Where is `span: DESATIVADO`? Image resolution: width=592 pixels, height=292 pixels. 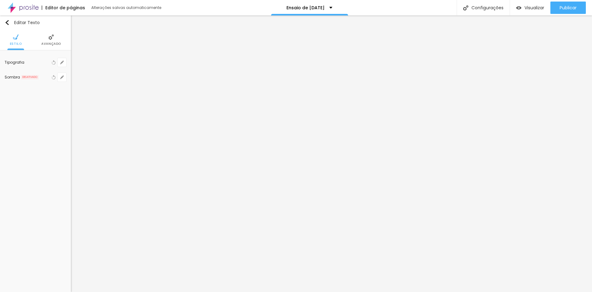
span: DESATIVADO is located at coordinates (30, 77).